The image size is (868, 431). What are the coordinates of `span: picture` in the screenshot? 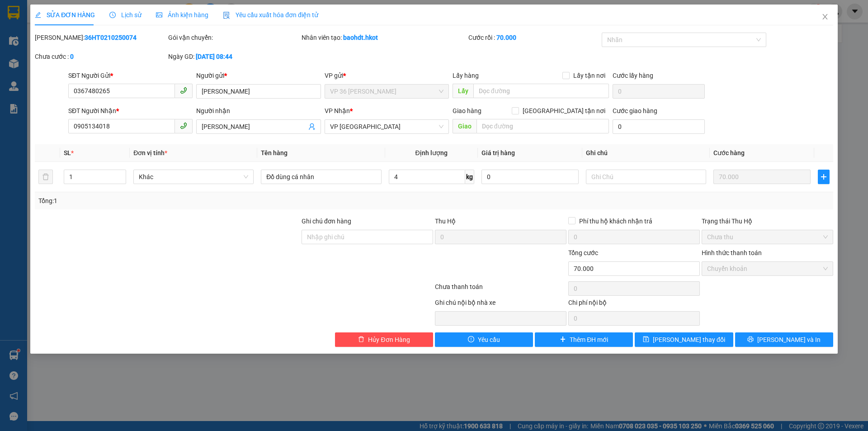 It's located at (159, 15).